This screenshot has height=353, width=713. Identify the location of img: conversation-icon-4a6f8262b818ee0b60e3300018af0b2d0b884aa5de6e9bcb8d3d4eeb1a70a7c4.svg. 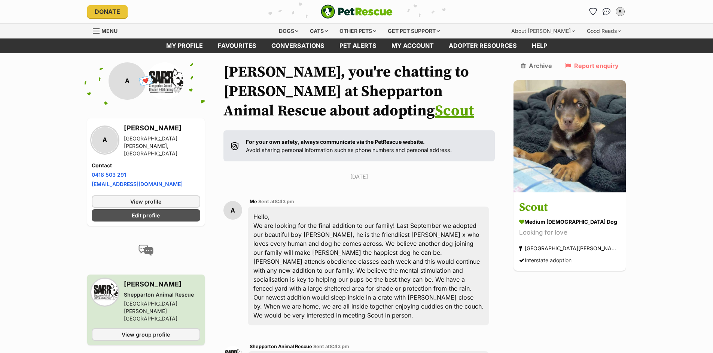
(146, 251).